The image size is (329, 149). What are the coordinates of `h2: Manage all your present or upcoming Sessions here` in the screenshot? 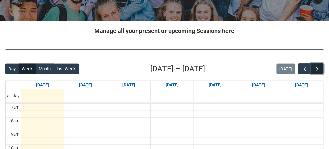 It's located at (164, 31).